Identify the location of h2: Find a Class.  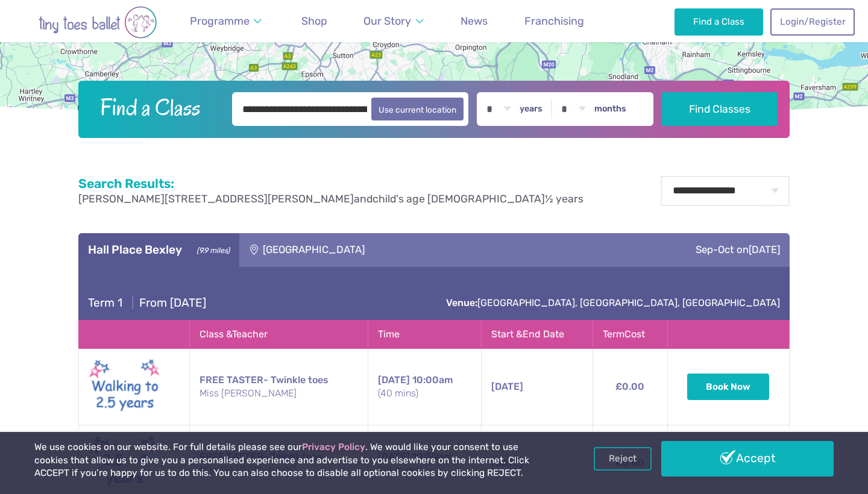
(157, 107).